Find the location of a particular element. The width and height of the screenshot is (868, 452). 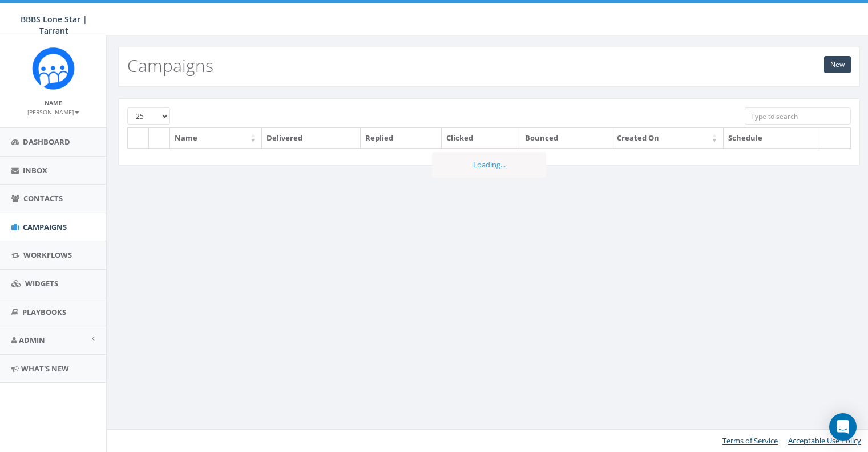

h2: Campaigns is located at coordinates (170, 65).